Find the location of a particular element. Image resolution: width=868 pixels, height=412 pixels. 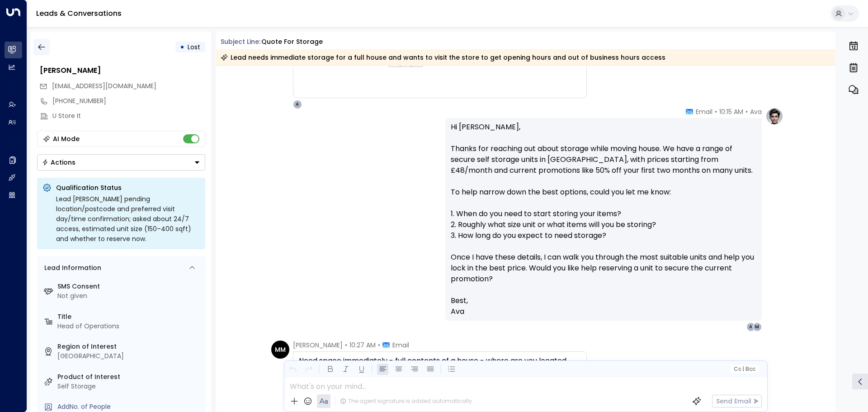

label: Title is located at coordinates (129, 316).